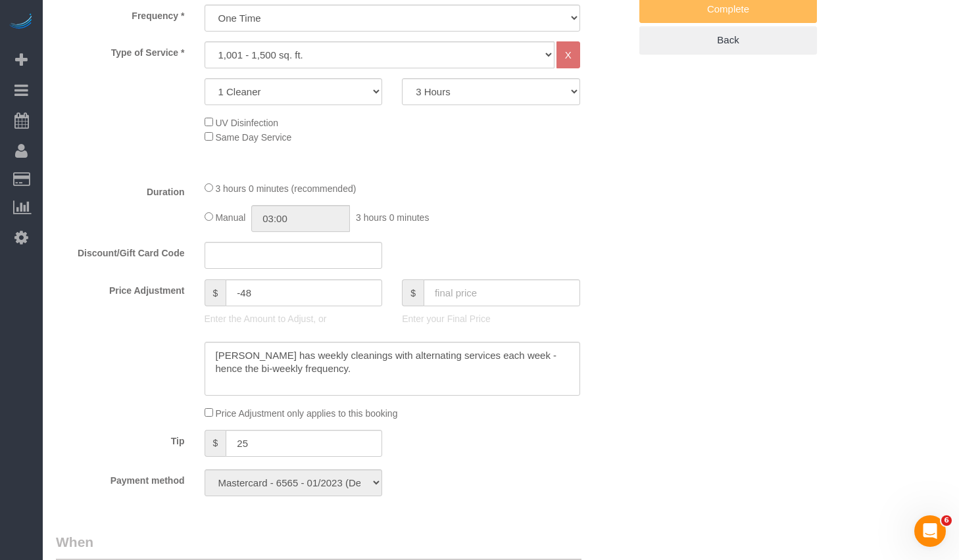 This screenshot has height=560, width=959. Describe the element at coordinates (293, 319) in the screenshot. I see `p: Enter the Amount to Adjust, or` at that location.